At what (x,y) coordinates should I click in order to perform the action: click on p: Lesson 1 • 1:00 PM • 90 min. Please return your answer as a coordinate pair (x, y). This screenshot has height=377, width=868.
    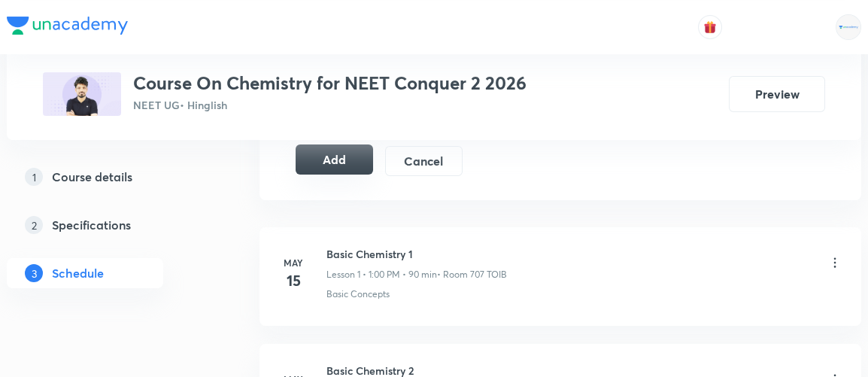
    Looking at the image, I should click on (382, 274).